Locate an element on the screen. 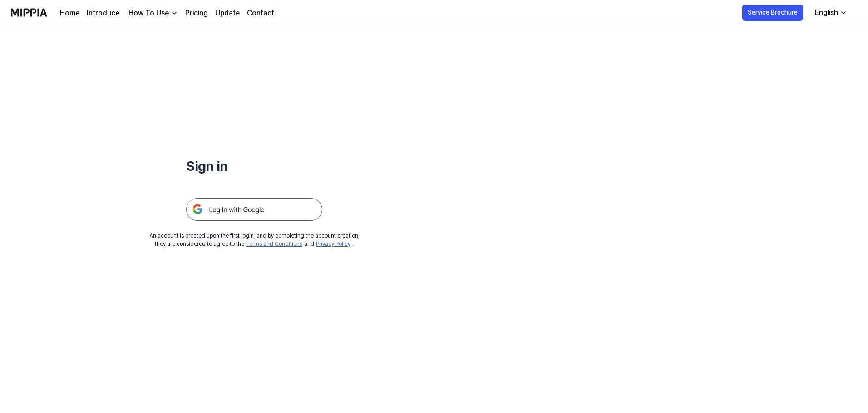 The width and height of the screenshot is (868, 413). button: English is located at coordinates (830, 12).